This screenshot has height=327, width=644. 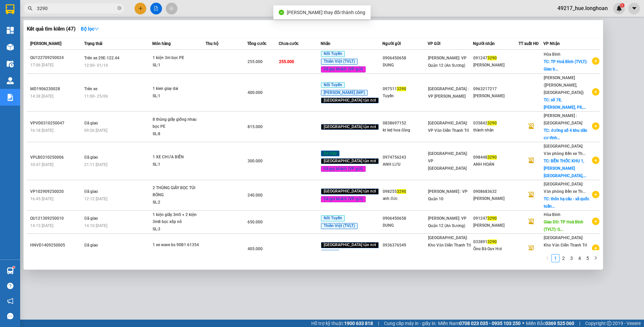 I want to click on div: kt led hoa đăng, so click(x=405, y=130).